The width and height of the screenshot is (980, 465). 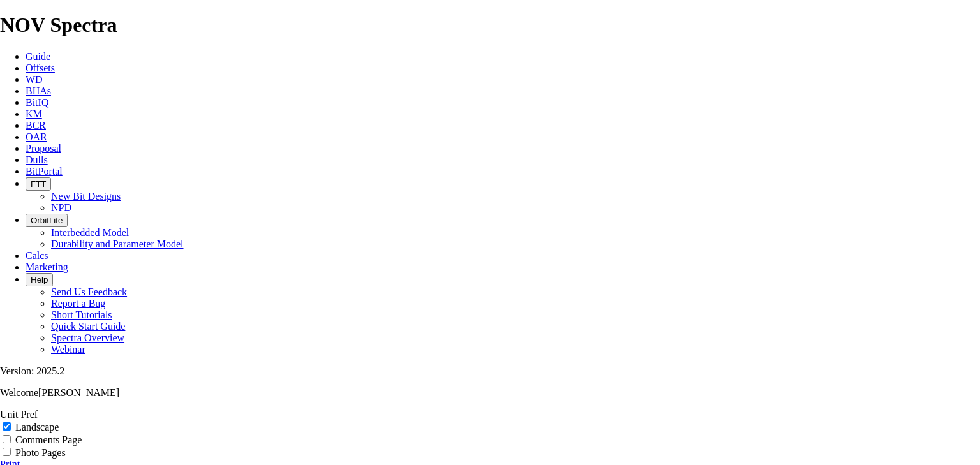 What do you see at coordinates (68, 349) in the screenshot?
I see `a: Webinar` at bounding box center [68, 349].